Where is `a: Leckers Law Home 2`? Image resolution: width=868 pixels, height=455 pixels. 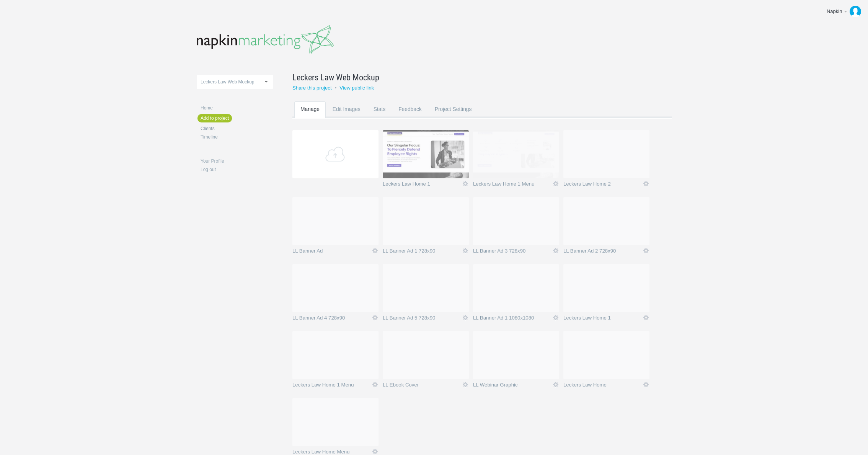 a: Leckers Law Home 2 is located at coordinates (603, 185).